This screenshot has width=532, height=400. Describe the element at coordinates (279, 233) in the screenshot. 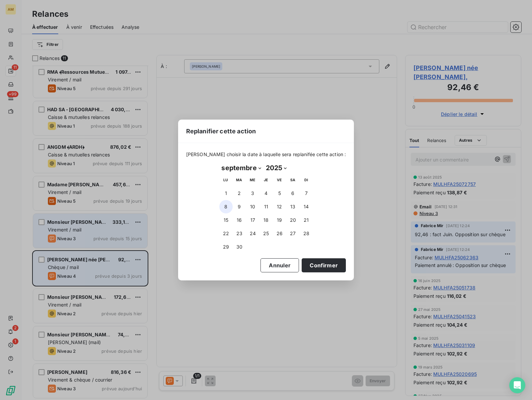

I see `button: 26` at that location.